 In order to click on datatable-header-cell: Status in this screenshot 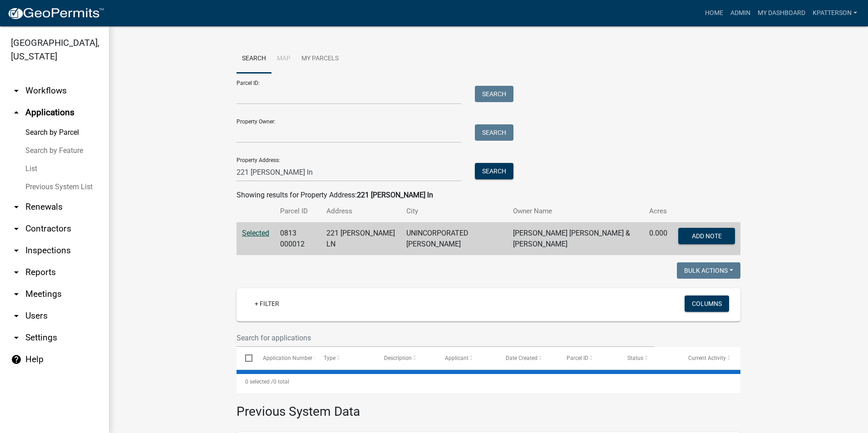, I will do `click(649, 358)`.